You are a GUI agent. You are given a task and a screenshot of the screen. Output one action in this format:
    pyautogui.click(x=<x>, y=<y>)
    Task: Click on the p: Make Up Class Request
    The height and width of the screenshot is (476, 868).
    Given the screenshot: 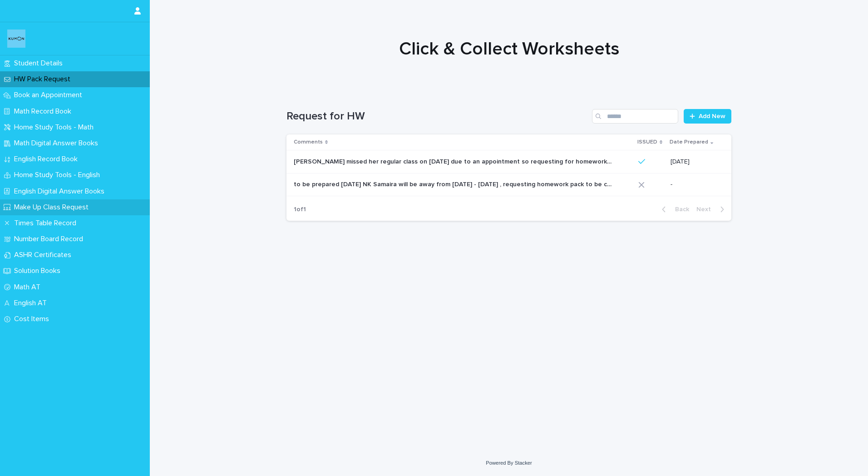 What is the action you would take?
    pyautogui.click(x=53, y=207)
    